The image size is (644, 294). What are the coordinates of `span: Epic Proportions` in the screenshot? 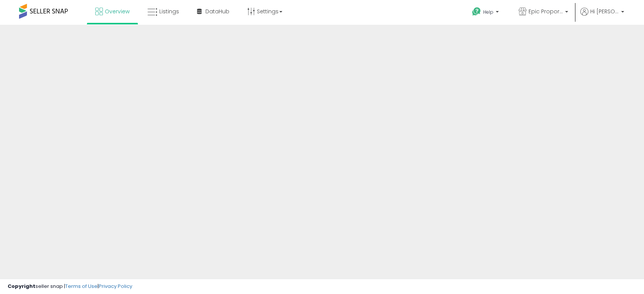 It's located at (546, 11).